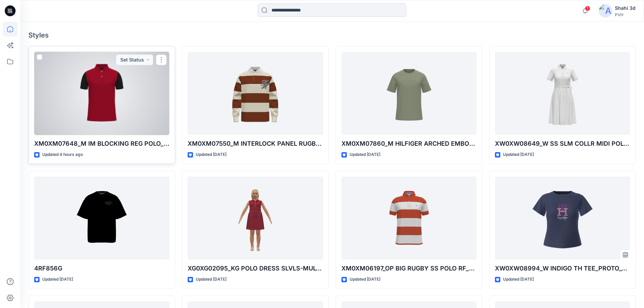 The width and height of the screenshot is (644, 308). What do you see at coordinates (255, 143) in the screenshot?
I see `p: XM0XM07550_M INTERLOCK PANEL RUGBY POLO` at bounding box center [255, 143].